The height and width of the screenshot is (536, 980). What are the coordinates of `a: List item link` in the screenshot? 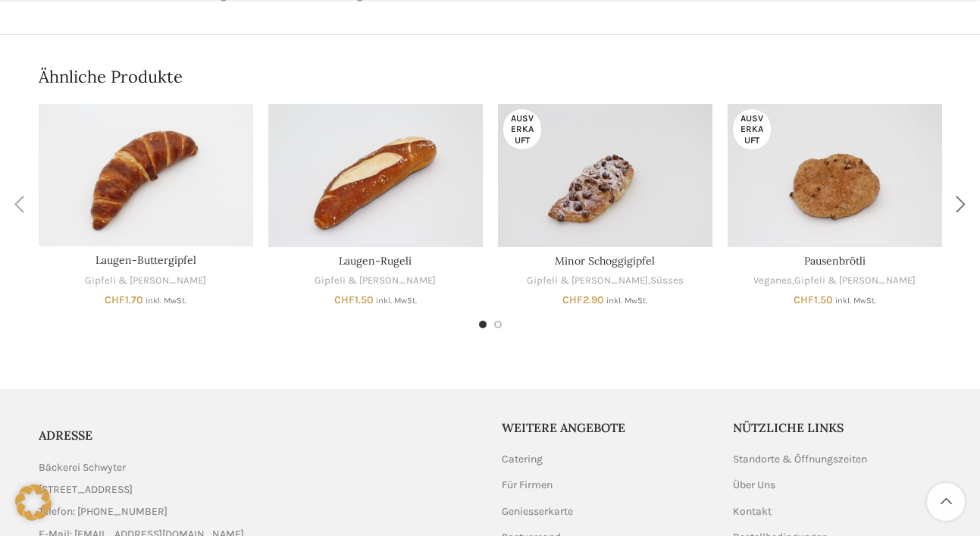 It's located at (259, 512).